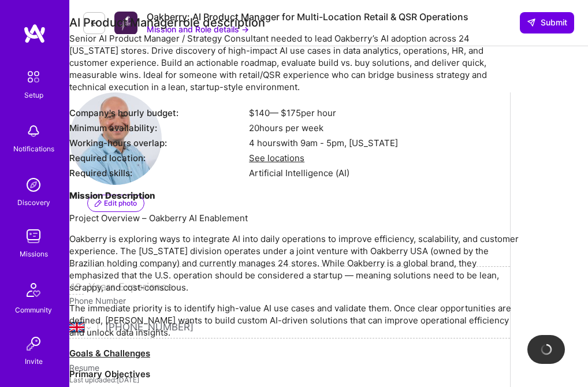  I want to click on div: Notifications, so click(33, 149).